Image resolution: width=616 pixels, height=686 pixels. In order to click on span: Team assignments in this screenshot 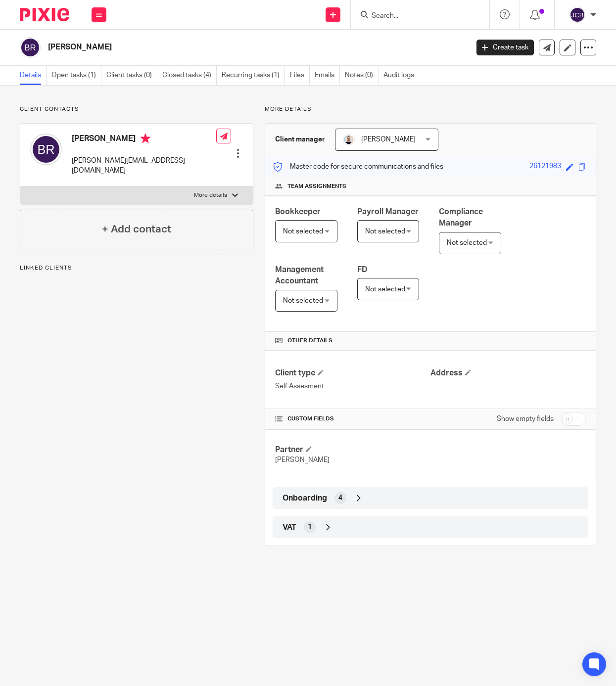, I will do `click(316, 187)`.